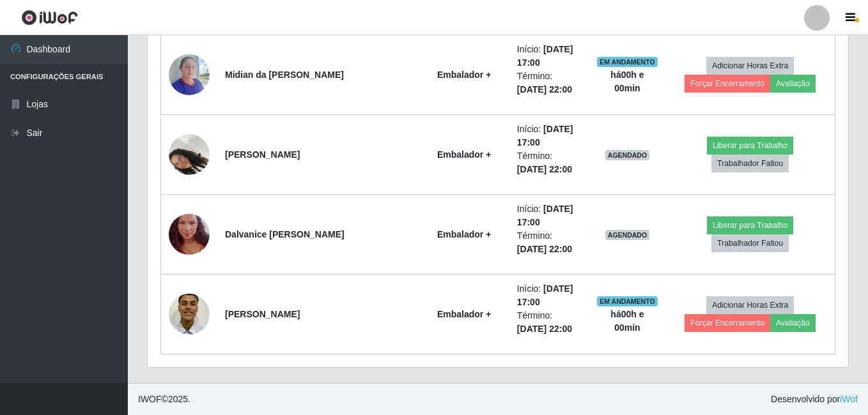 This screenshot has width=868, height=415. What do you see at coordinates (189, 74) in the screenshot?
I see `img: 1723687627540.jpeg` at bounding box center [189, 74].